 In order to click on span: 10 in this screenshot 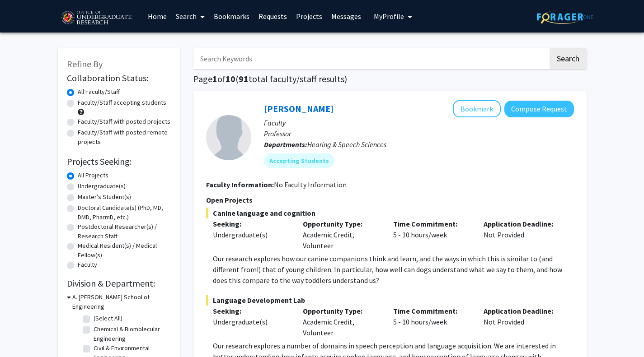, I will do `click(231, 79)`.